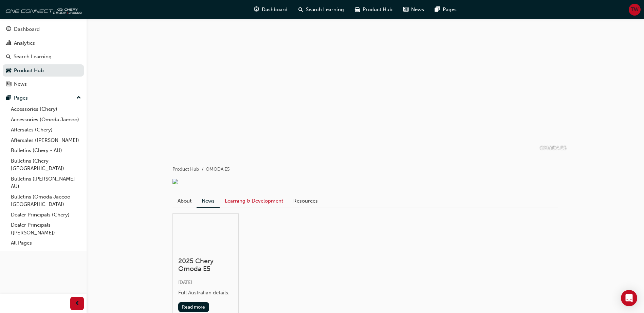 Image resolution: width=644 pixels, height=313 pixels. What do you see at coordinates (377, 9) in the screenshot?
I see `span: Product Hub` at bounding box center [377, 9].